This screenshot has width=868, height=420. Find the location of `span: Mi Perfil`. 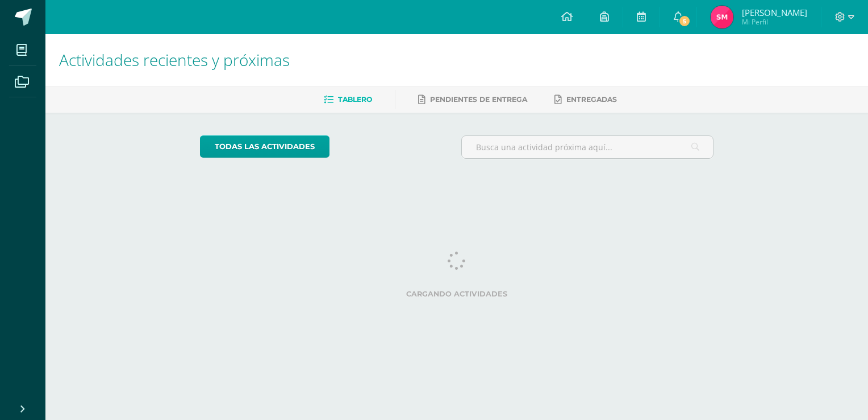

span: Mi Perfil is located at coordinates (774, 22).